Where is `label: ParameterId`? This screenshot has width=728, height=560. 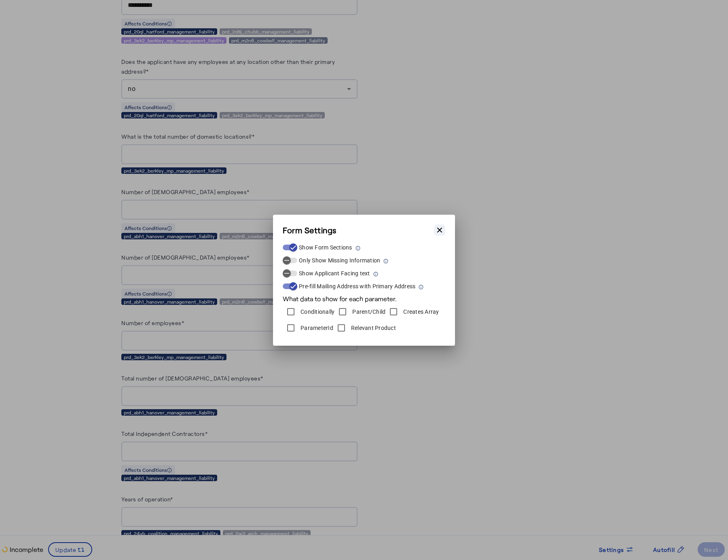
label: ParameterId is located at coordinates (316, 328).